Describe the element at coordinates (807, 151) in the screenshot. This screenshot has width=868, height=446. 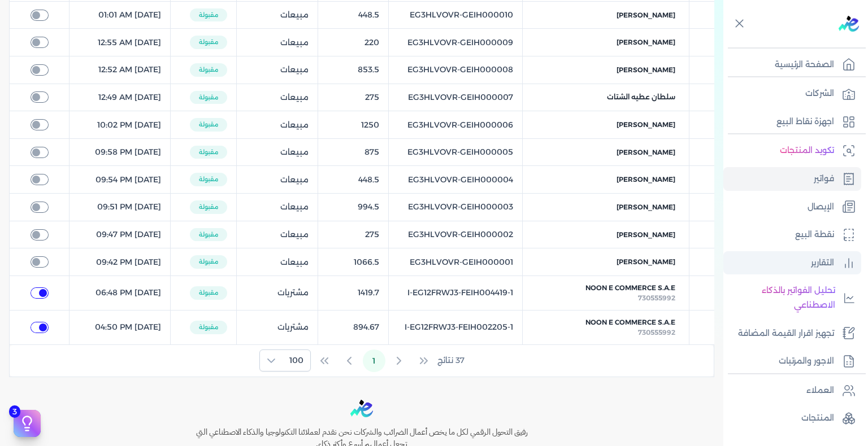
I see `p: تكويد المنتجات` at that location.